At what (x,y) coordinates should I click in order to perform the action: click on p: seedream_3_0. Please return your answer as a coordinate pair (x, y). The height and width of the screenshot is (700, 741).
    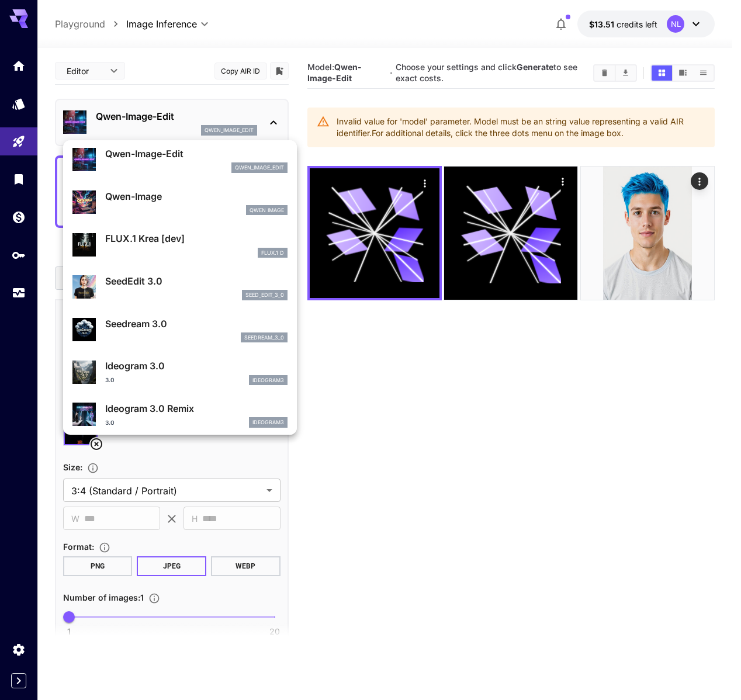
    Looking at the image, I should click on (265, 337).